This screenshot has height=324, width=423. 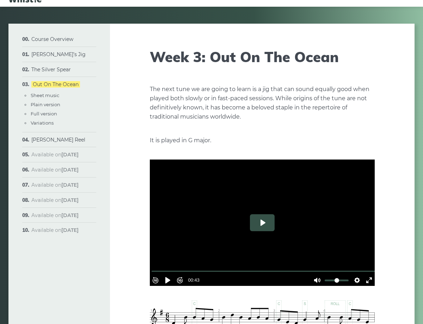 I want to click on h1: Week 3: Out On The Ocean, so click(x=262, y=57).